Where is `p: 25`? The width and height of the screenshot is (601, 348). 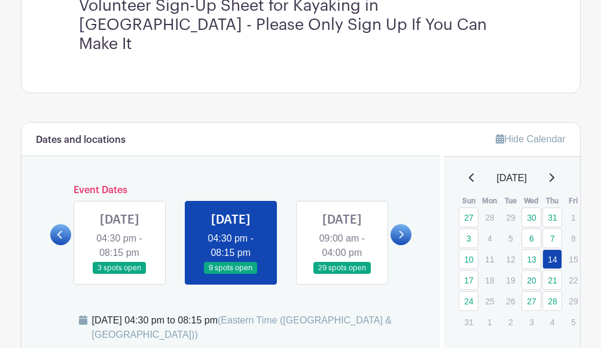
p: 25 is located at coordinates (489, 301).